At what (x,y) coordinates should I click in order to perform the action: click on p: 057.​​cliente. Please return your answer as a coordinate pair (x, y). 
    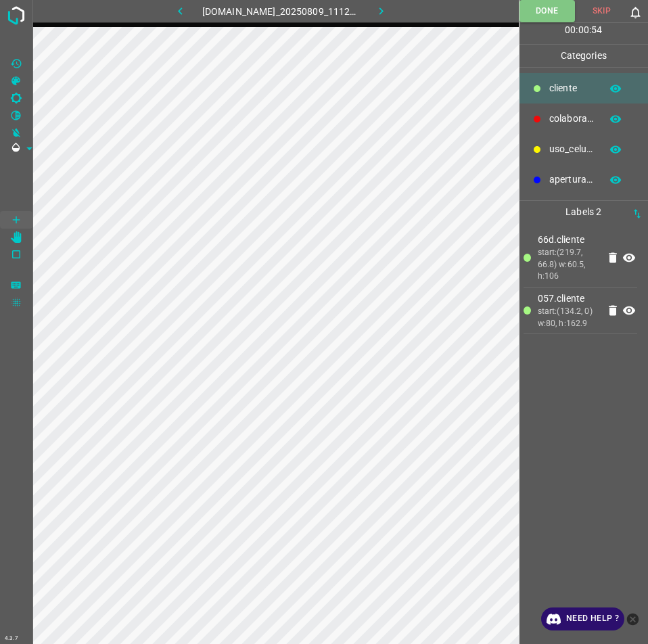
    Looking at the image, I should click on (567, 298).